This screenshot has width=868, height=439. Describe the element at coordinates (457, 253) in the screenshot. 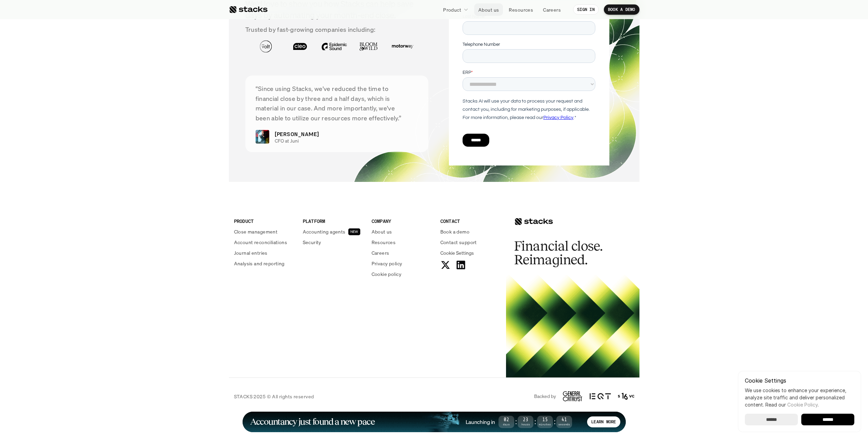

I see `button: Cookie Trigger` at that location.